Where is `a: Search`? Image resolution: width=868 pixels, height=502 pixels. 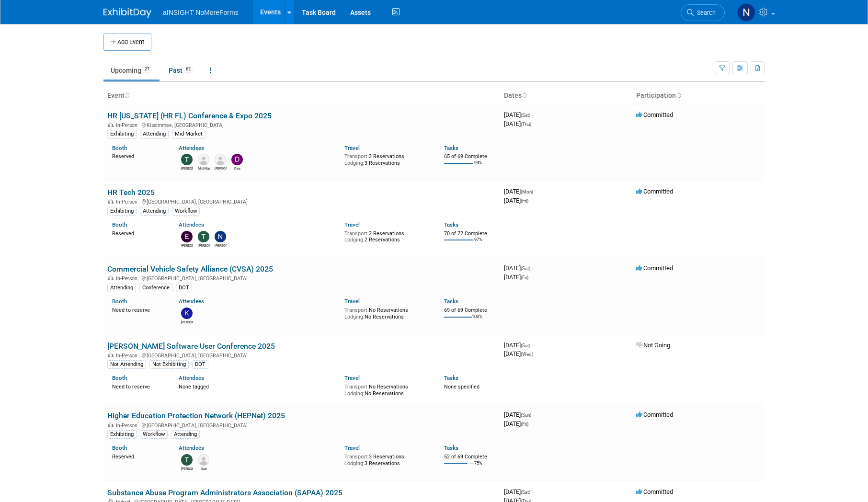 a: Search is located at coordinates (703, 12).